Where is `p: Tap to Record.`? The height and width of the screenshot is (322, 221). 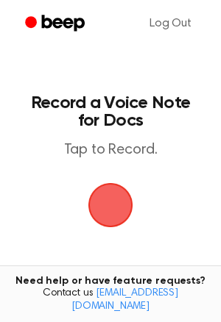
p: Tap to Record. is located at coordinates (110, 150).